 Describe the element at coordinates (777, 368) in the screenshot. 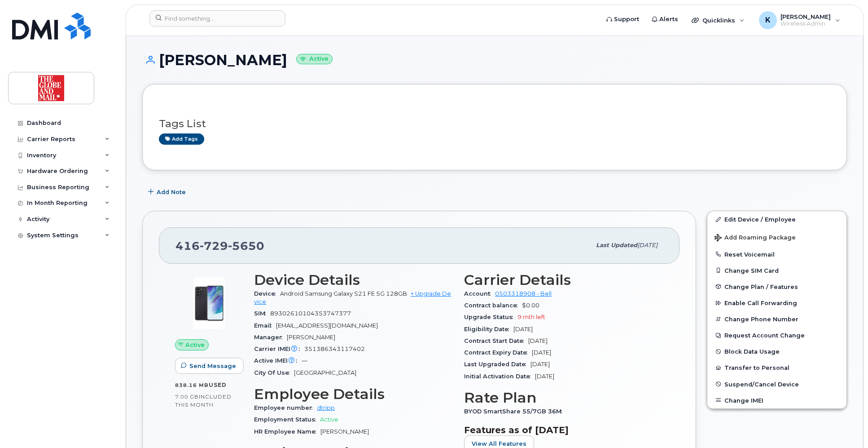

I see `button: Transfer to Personal` at that location.